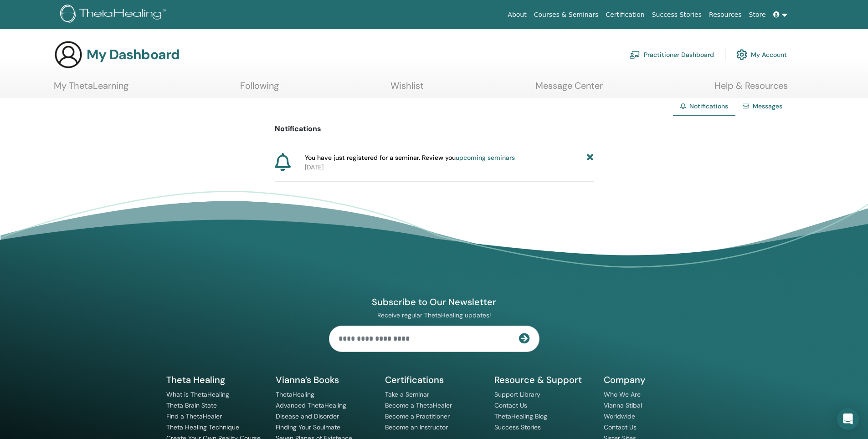  Describe the element at coordinates (757, 14) in the screenshot. I see `a: Store` at that location.